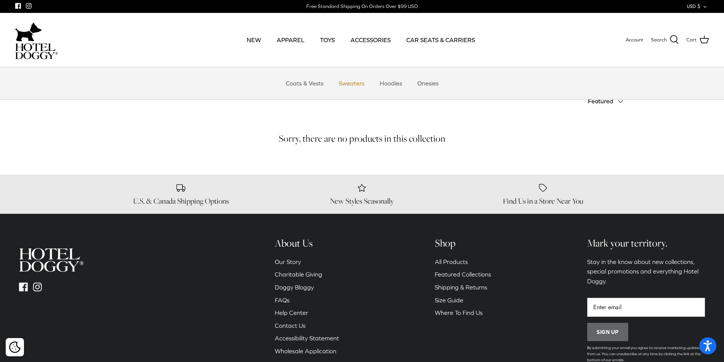 The width and height of the screenshot is (724, 362). Describe the element at coordinates (327, 40) in the screenshot. I see `a: TOYS` at that location.